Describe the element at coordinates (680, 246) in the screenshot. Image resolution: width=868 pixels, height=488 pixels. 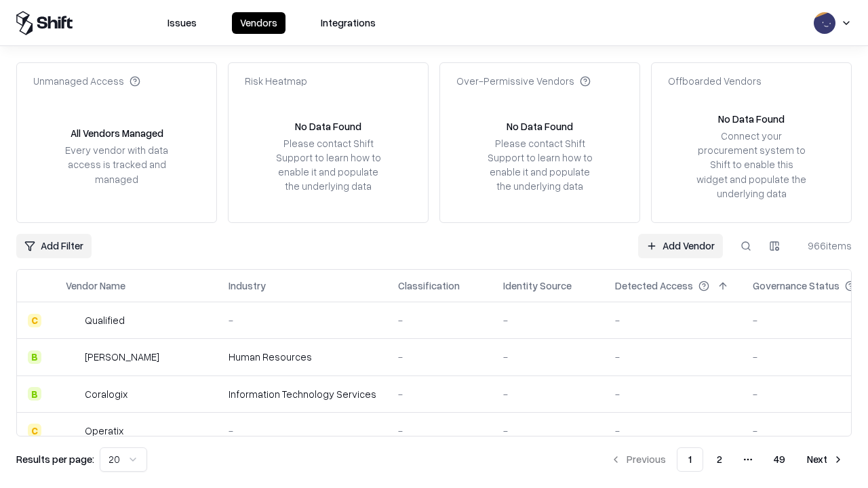
I see `a: Add Vendor` at that location.